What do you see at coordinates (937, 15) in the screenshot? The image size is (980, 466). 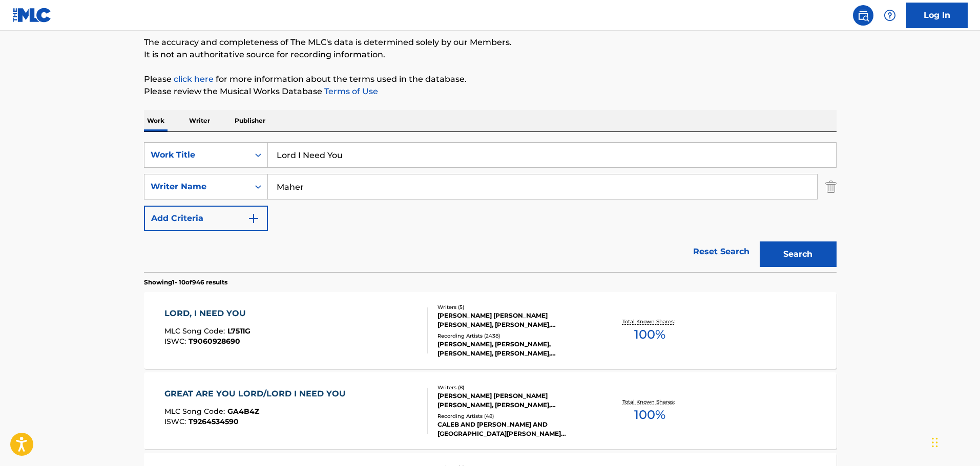 I see `a: Log In` at bounding box center [937, 15].